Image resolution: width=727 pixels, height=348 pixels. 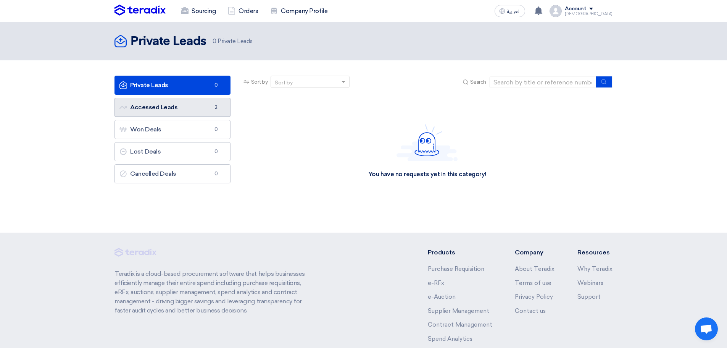 I want to click on p: Teradix is a cloud-based procurement software that helps businesses efficiently manage their enti..., so click(x=214, y=292).